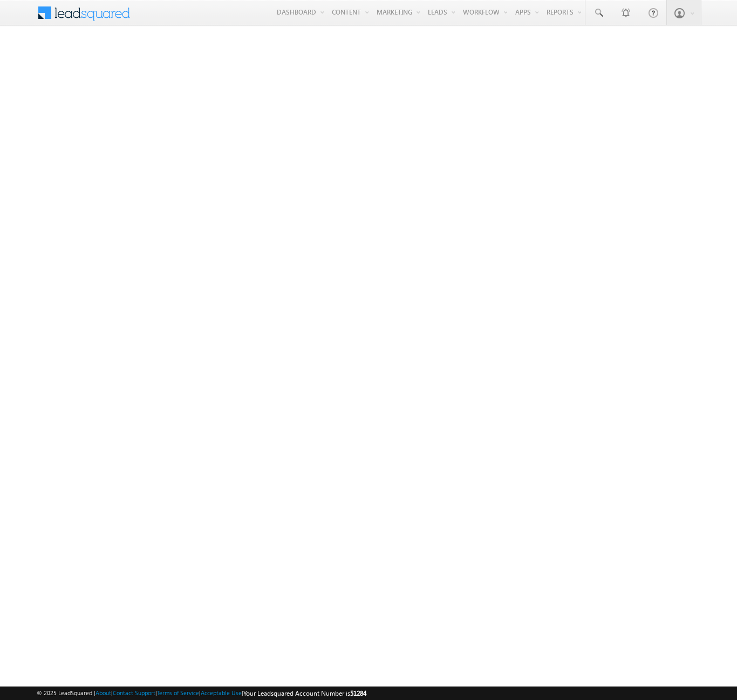 This screenshot has height=700, width=737. I want to click on span: 51284, so click(358, 693).